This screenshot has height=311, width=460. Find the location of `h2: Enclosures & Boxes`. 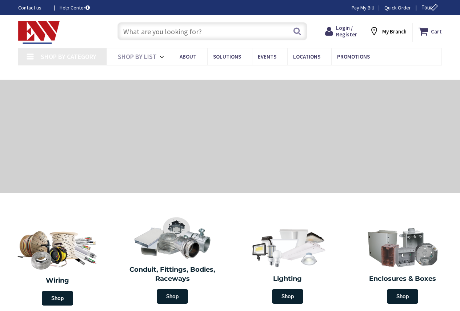

h2: Enclosures & Boxes is located at coordinates (402, 279).